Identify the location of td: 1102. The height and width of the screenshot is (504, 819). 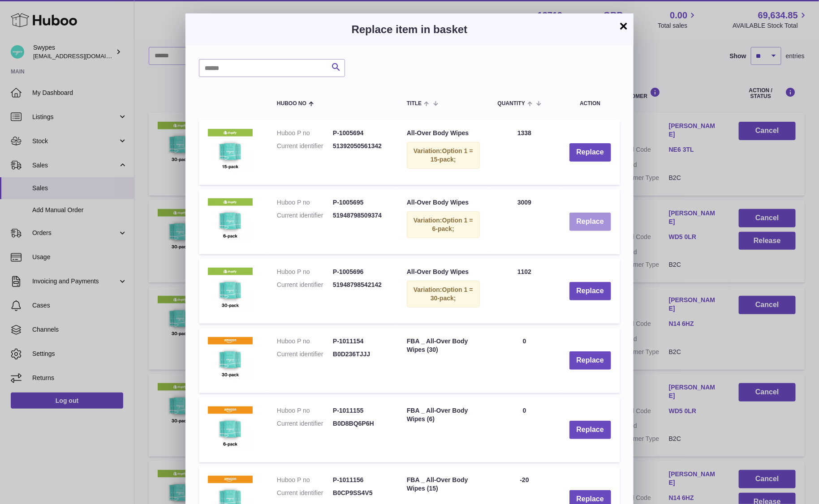
(525, 291).